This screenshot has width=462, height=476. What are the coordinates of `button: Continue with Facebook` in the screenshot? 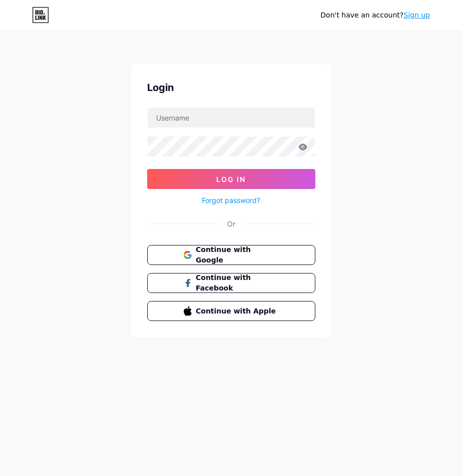 It's located at (231, 283).